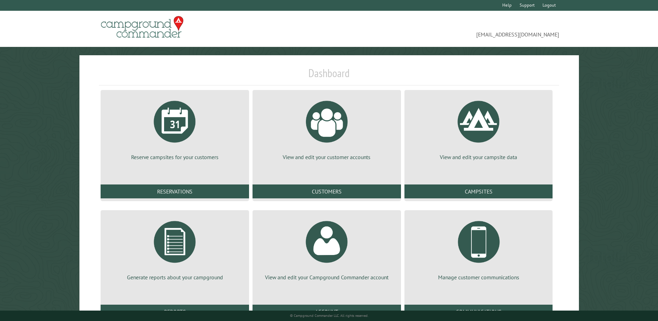 The width and height of the screenshot is (658, 321). I want to click on a: Reservations, so click(175, 191).